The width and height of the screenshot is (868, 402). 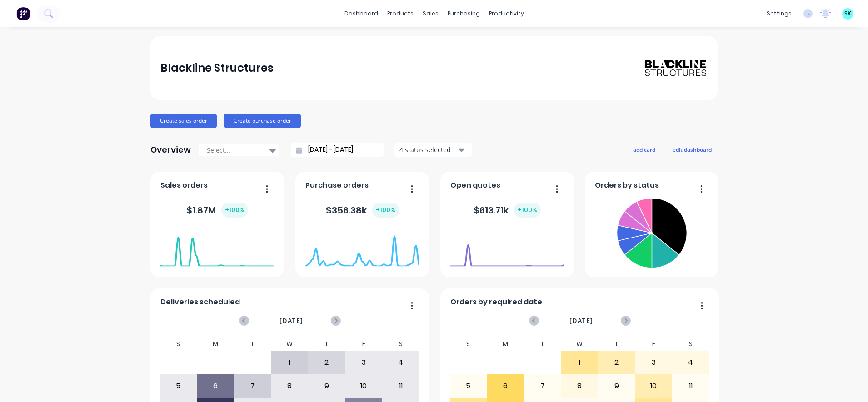 I want to click on span: Orders by status, so click(x=627, y=185).